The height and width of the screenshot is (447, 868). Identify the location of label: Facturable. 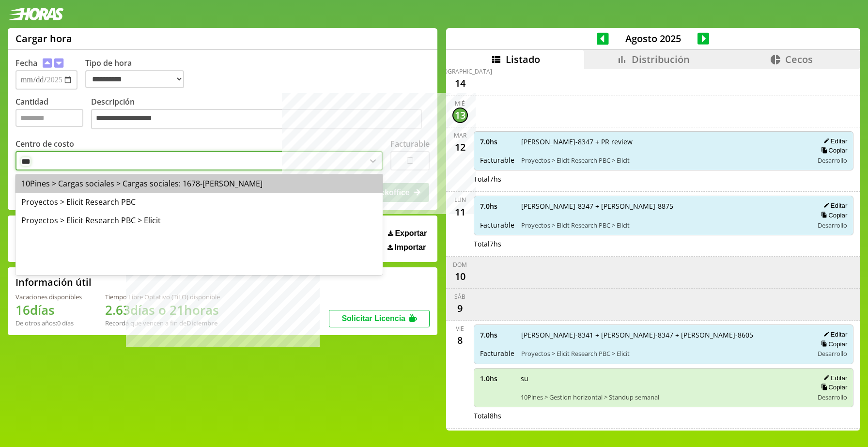
(410, 144).